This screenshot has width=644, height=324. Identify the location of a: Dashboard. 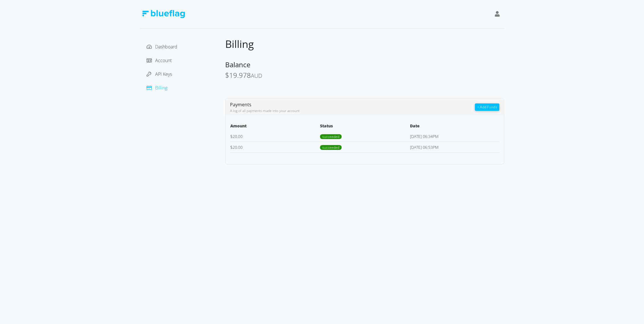
(162, 47).